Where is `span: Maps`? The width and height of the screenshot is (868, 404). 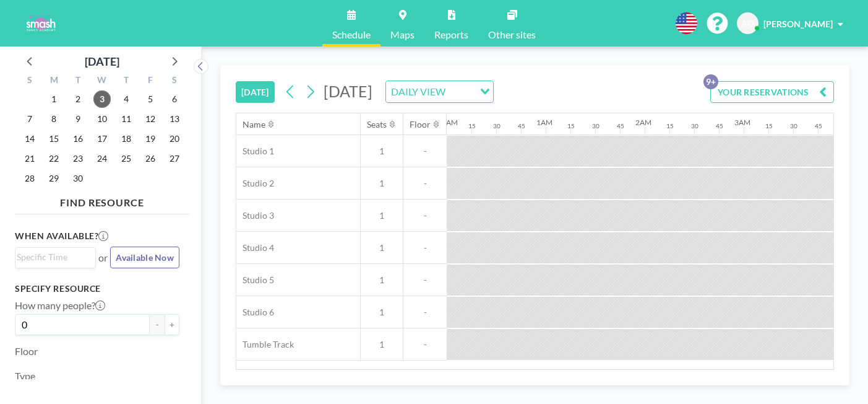
span: Maps is located at coordinates (402, 35).